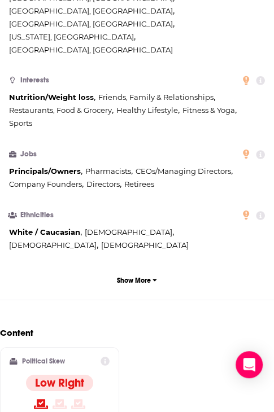 This screenshot has width=274, height=412. Describe the element at coordinates (42, 80) in the screenshot. I see `h3: Interests` at that location.